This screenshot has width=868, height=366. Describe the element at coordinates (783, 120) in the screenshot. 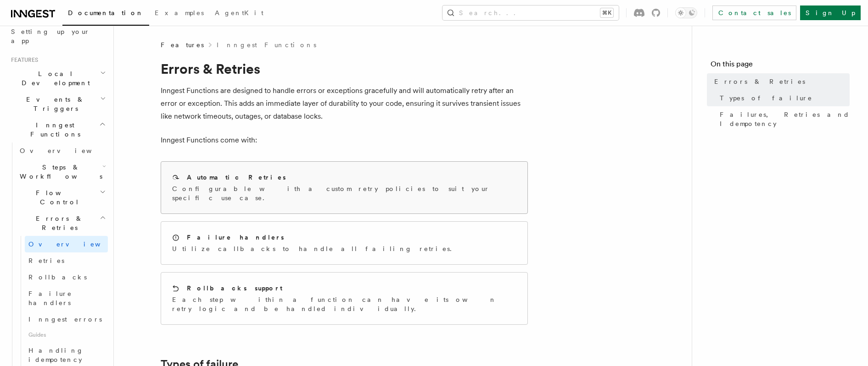

I see `a: Failures, Retries and Idempotency` at that location.